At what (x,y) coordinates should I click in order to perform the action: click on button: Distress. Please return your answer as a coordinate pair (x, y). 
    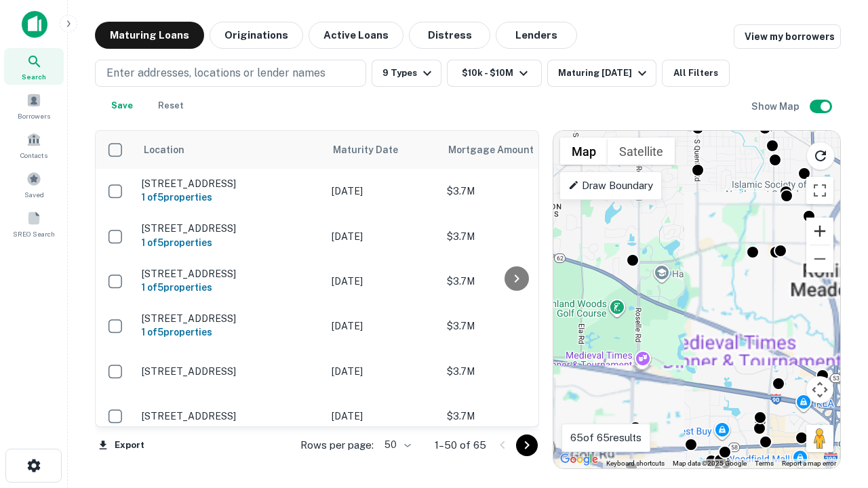
    Looking at the image, I should click on (449, 35).